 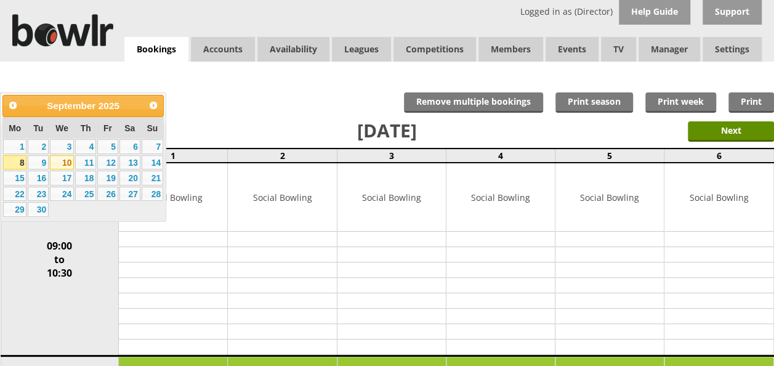 What do you see at coordinates (38, 147) in the screenshot?
I see `a: 2` at bounding box center [38, 147].